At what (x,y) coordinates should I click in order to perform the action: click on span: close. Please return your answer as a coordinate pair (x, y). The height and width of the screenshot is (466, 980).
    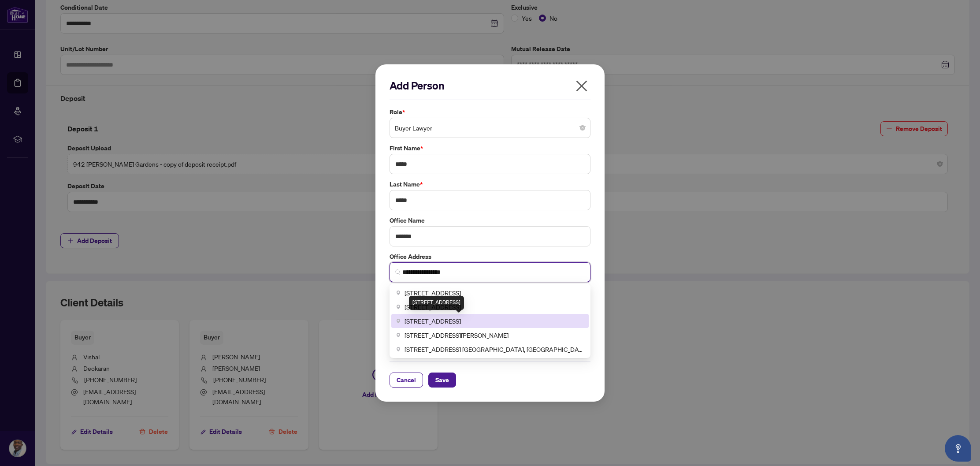
    Looking at the image, I should click on (582, 86).